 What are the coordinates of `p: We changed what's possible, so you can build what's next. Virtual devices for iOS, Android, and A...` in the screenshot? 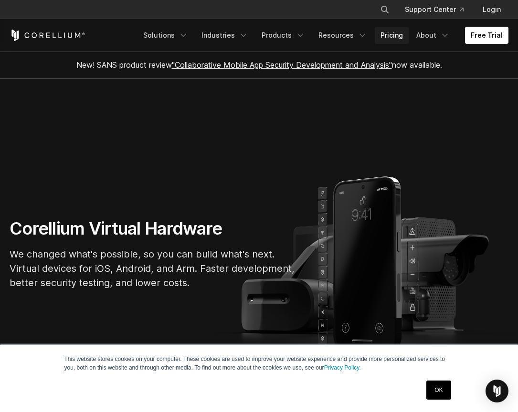 It's located at (153, 269).